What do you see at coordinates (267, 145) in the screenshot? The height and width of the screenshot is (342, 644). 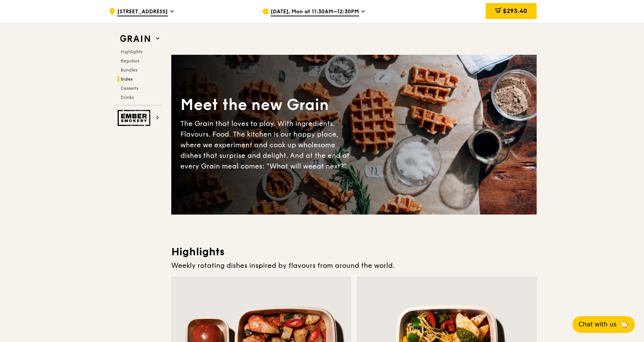 I see `div: The Grain that loves to play. With ingredients. Flavours. Food. The kitchen is our happy place, w...` at bounding box center [267, 145].